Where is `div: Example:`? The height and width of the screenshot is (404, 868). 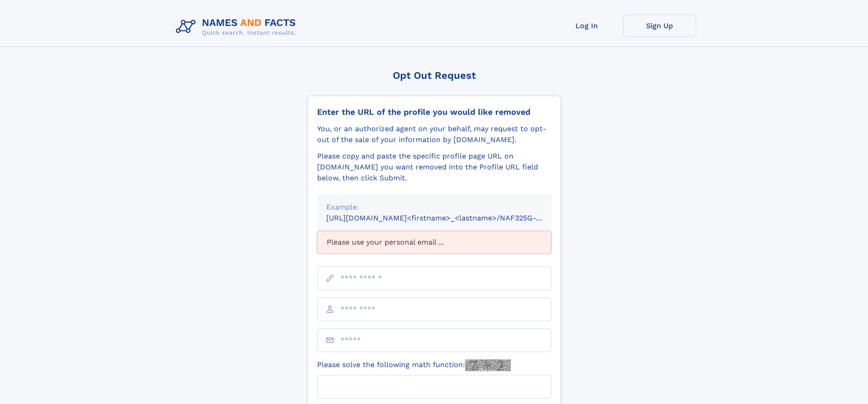 div: Example: is located at coordinates (434, 207).